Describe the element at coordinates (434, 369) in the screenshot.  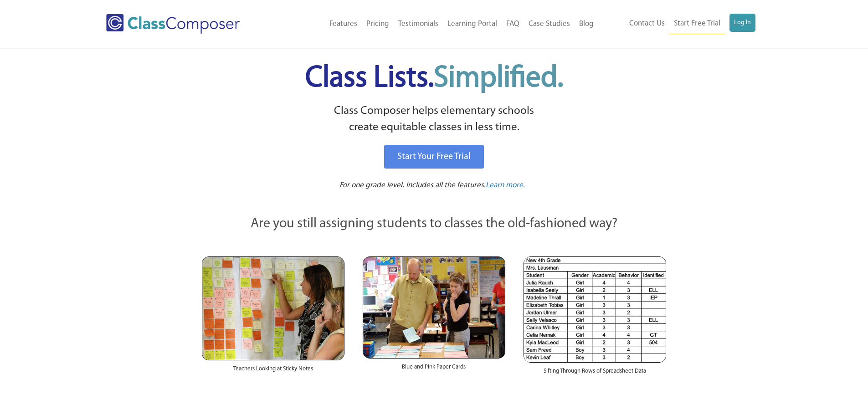
I see `div: Blue and Pink Paper Cards` at that location.